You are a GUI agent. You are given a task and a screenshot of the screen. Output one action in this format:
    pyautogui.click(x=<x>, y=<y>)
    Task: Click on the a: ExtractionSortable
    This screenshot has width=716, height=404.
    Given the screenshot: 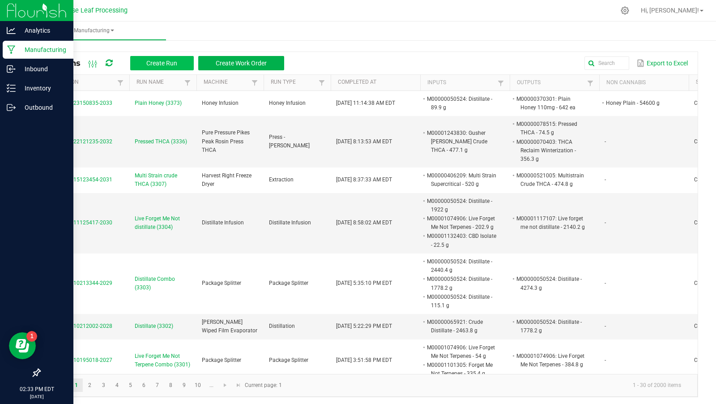 What is the action you would take?
    pyautogui.click(x=81, y=82)
    